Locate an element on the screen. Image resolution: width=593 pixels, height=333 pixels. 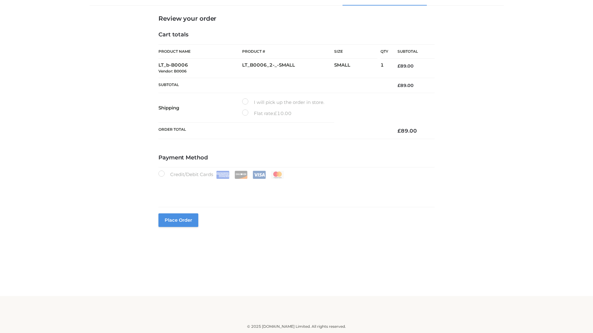
td: 1 is located at coordinates (384, 68).